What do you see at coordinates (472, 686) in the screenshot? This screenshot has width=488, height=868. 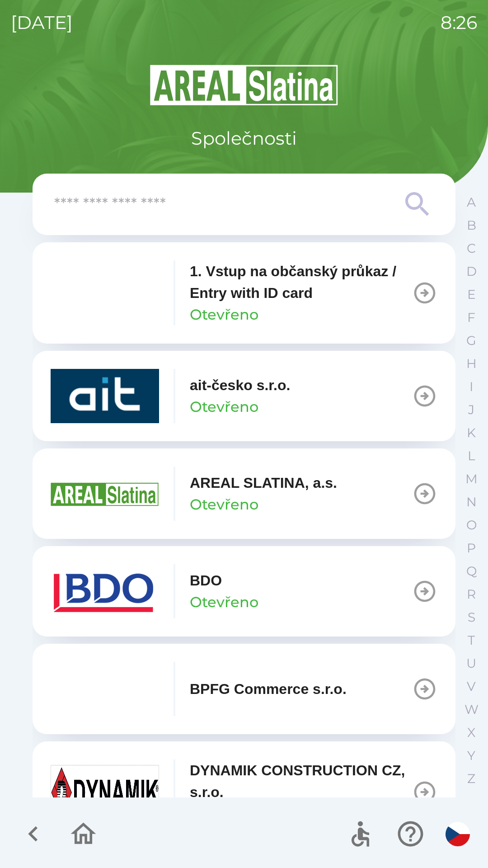 I see `p: V` at bounding box center [472, 686].